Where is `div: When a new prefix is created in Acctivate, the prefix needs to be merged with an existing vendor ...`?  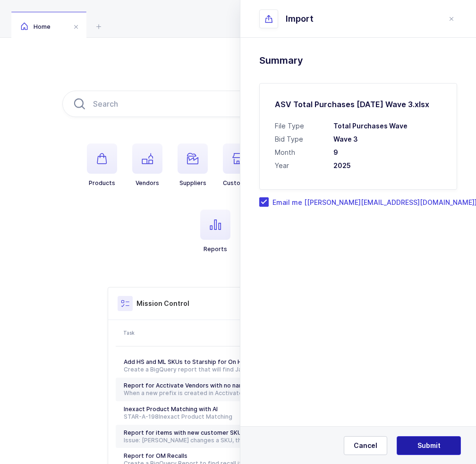 div: When a new prefix is created in Acctivate, the prefix needs to be merged with an existing vendor ... is located at coordinates (219, 393).